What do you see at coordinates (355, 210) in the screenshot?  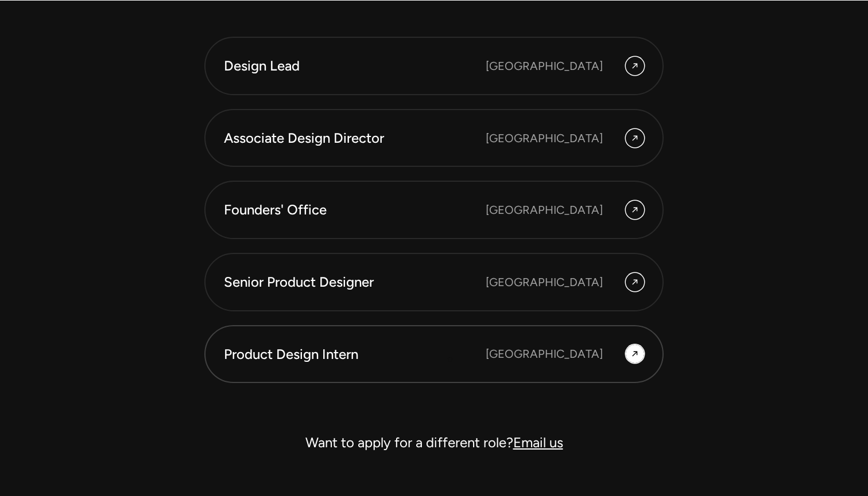 I see `div: Founders' Office` at bounding box center [355, 210].